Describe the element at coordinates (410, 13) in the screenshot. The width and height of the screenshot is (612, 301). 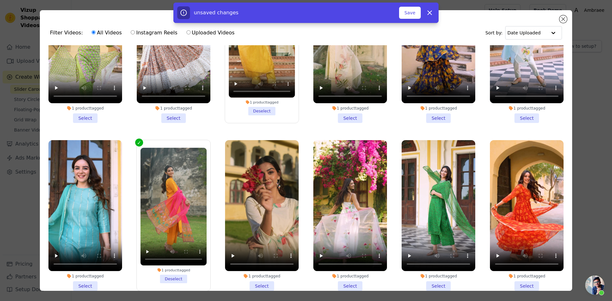
I see `button: Save` at that location.